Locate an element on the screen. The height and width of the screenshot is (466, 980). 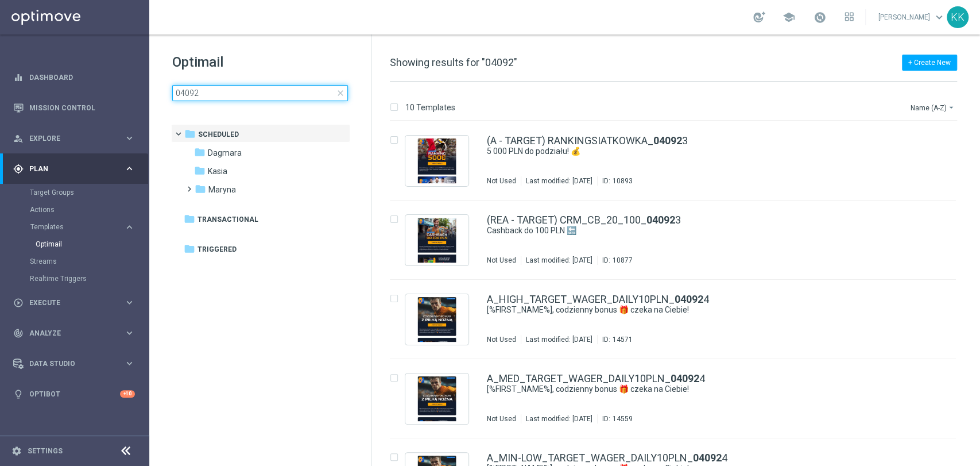
a: Target Groups is located at coordinates (74, 193).